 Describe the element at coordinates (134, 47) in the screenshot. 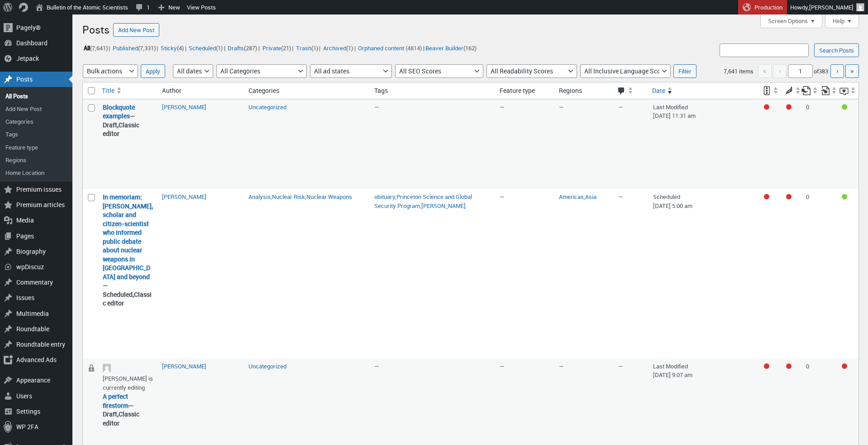

I see `a: Published(7,331)` at that location.